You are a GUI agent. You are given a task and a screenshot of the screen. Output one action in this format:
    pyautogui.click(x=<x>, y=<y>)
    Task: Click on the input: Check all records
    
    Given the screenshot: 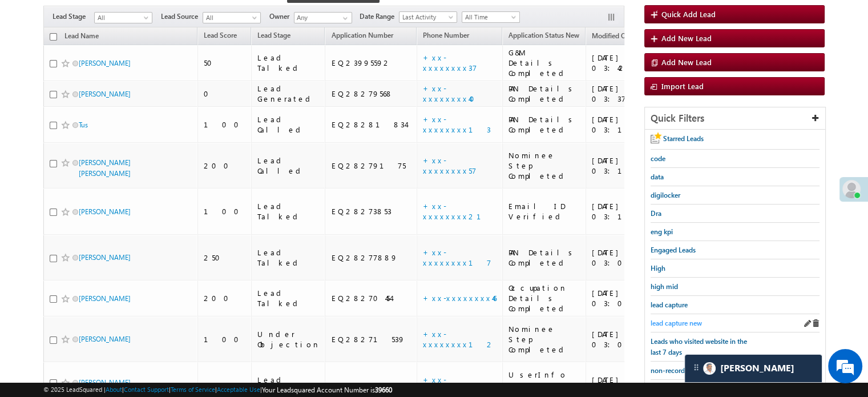 What is the action you would take?
    pyautogui.click(x=53, y=36)
    